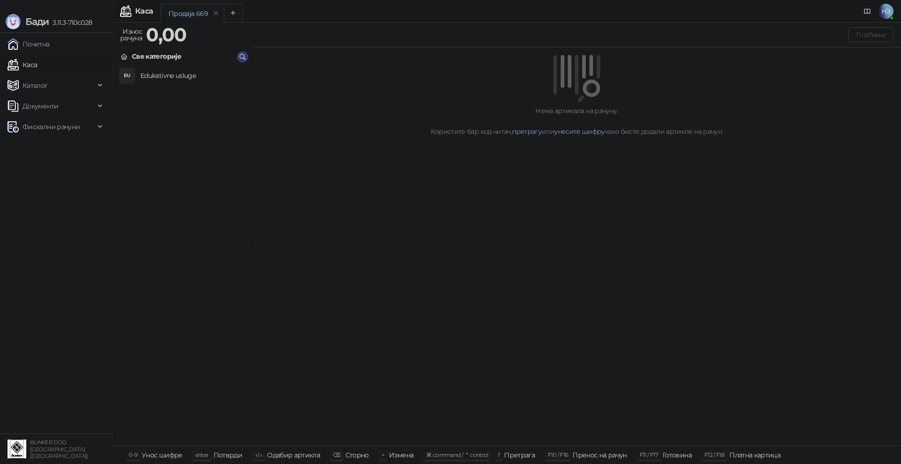 The height and width of the screenshot is (464, 901). What do you see at coordinates (166, 34) in the screenshot?
I see `strong: 0,00` at bounding box center [166, 34].